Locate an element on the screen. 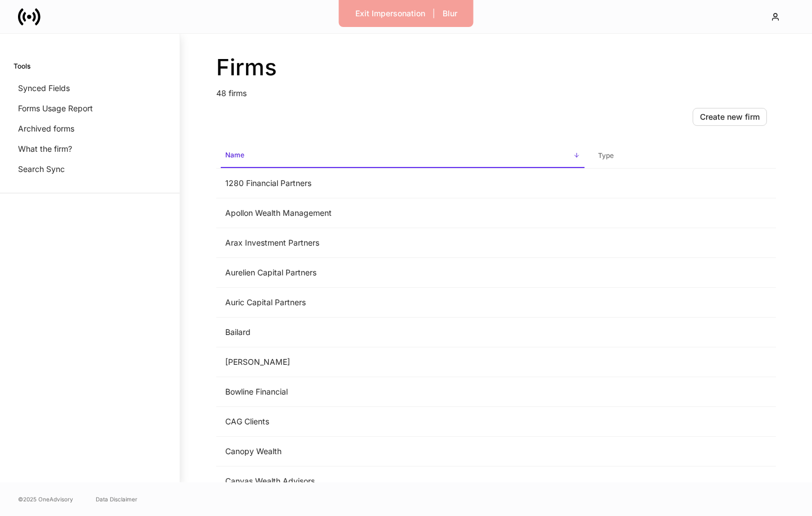 Image resolution: width=812 pixels, height=516 pixels. td: Aurelien Capital Partners is located at coordinates (402, 273).